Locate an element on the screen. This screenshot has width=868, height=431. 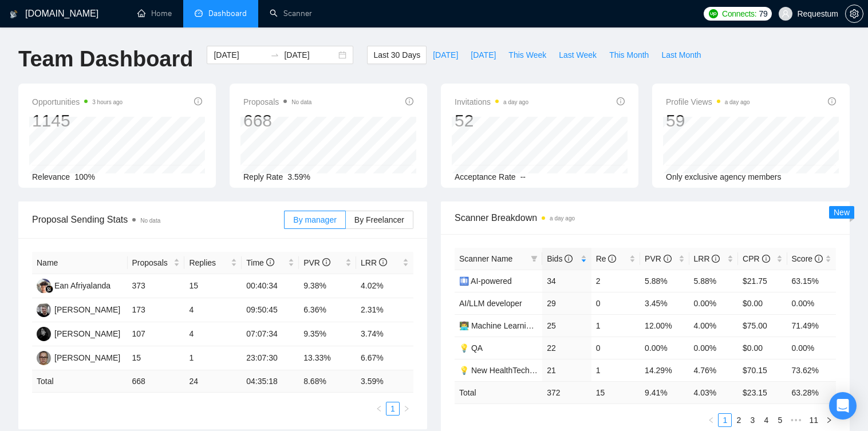
td: 1 is located at coordinates (615, 325).